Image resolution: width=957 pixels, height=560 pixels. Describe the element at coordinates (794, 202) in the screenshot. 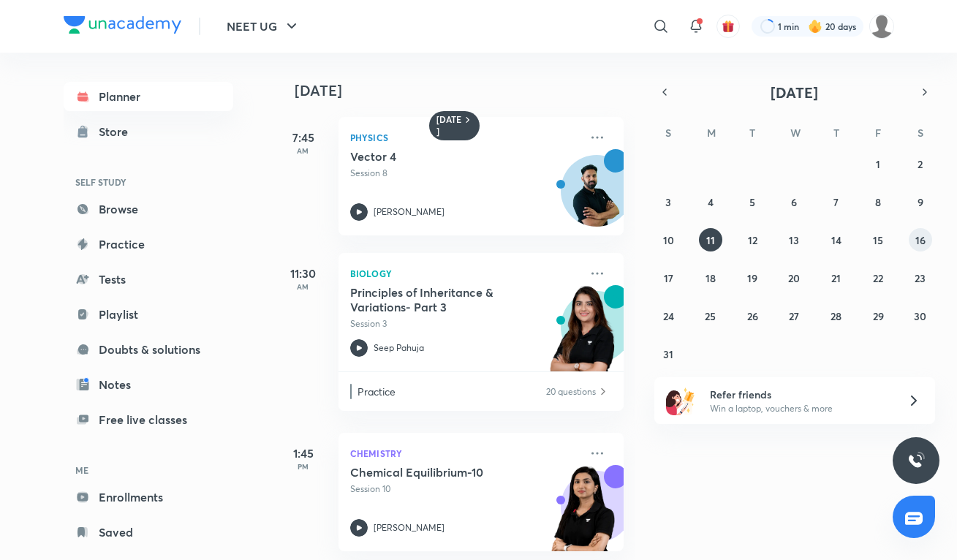

I see `button: August 6, 2025` at that location.